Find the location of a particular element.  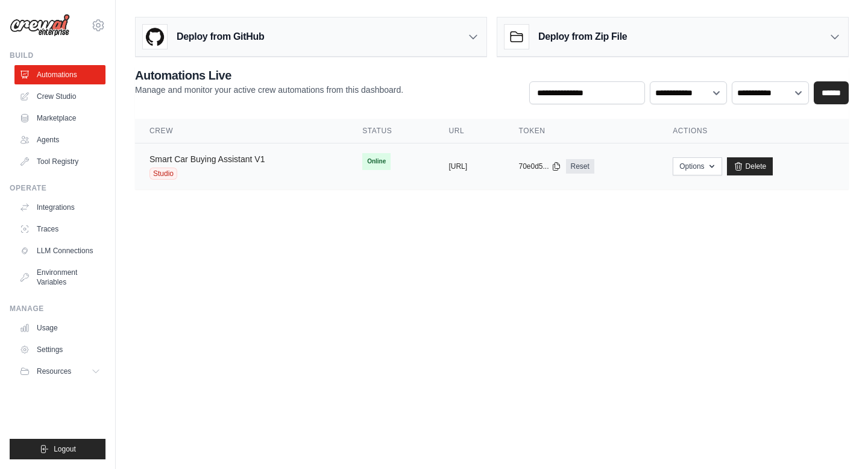

button: Options is located at coordinates (696, 166).